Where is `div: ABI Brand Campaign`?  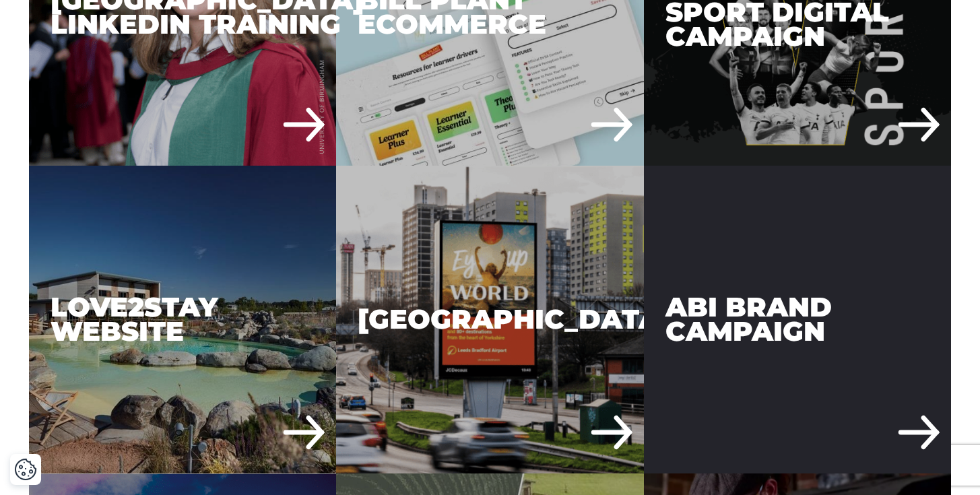 div: ABI Brand Campaign is located at coordinates (797, 319).